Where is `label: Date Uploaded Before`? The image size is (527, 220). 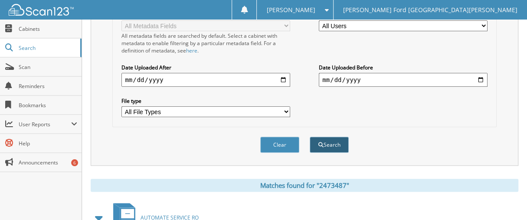 label: Date Uploaded Before is located at coordinates (403, 67).